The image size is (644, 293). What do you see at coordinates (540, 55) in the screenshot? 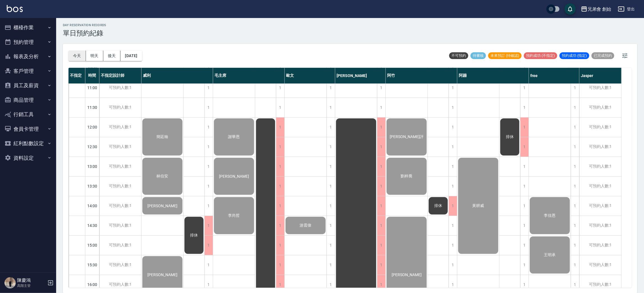
I see `span: 預約成功 (不指定)` at bounding box center [540, 55].